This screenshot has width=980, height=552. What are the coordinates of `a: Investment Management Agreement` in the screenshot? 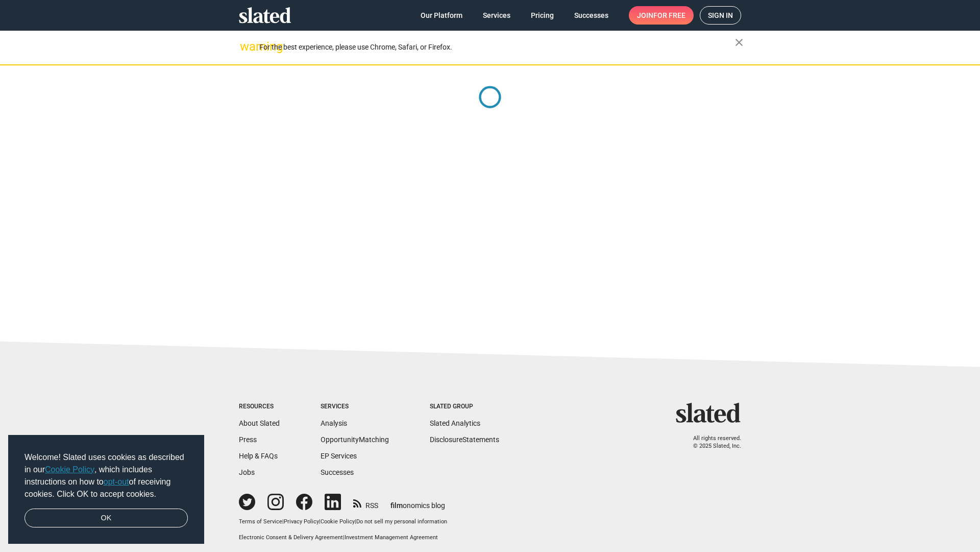 It's located at (391, 537).